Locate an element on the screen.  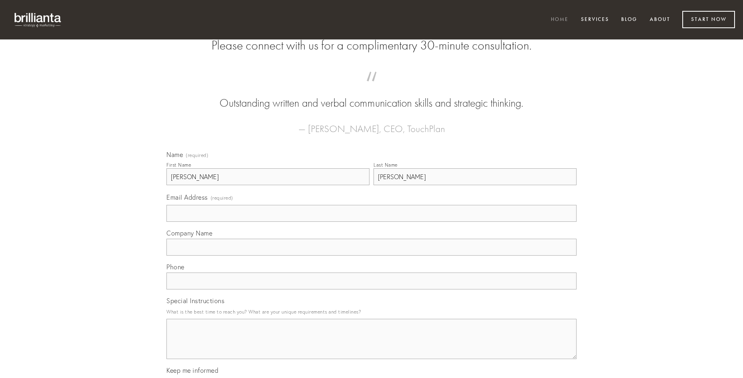
span: Name is located at coordinates (174, 154).